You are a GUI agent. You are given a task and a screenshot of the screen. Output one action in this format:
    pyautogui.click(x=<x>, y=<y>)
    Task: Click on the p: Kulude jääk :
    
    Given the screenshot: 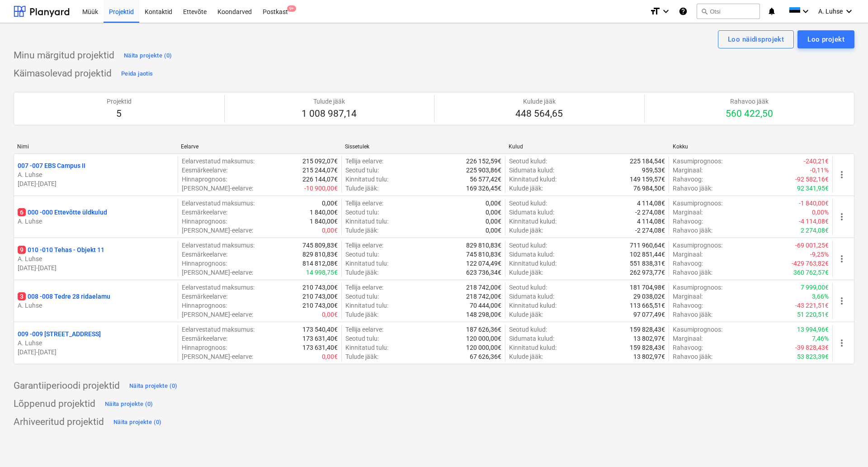 What is the action you would take?
    pyautogui.click(x=526, y=315)
    